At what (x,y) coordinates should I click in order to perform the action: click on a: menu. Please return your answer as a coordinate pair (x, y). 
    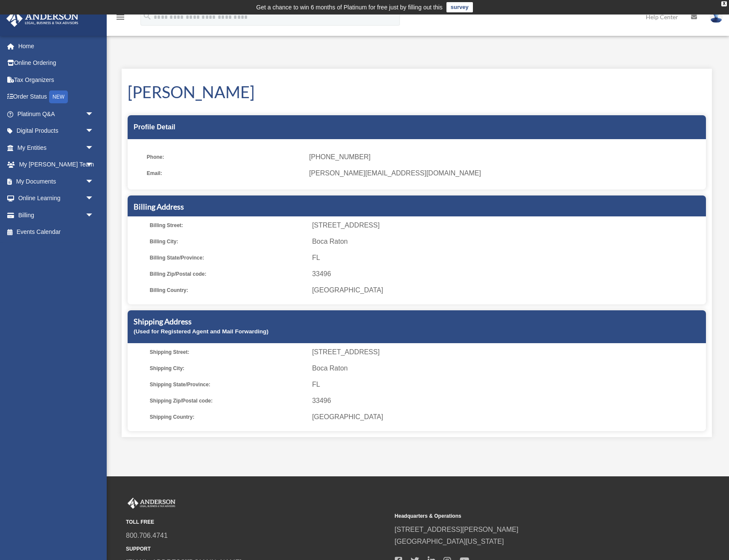
    Looking at the image, I should click on (120, 18).